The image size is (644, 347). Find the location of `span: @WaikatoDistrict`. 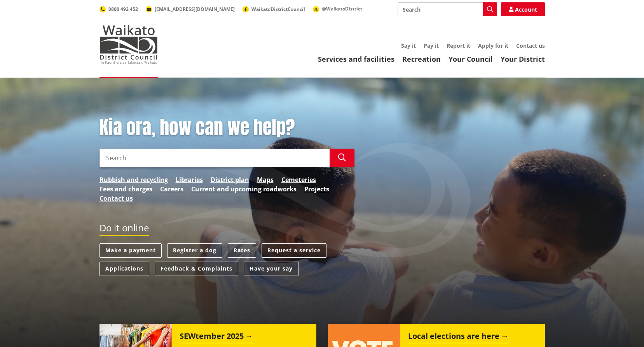

span: @WaikatoDistrict is located at coordinates (342, 9).